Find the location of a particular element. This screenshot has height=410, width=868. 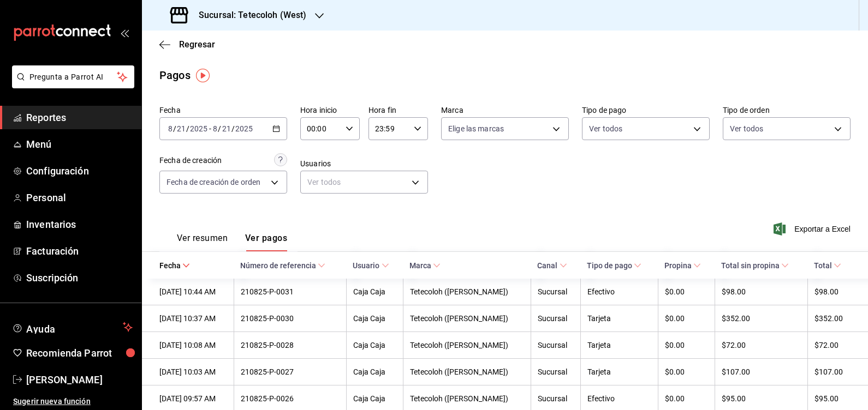

span: Elige las marcas is located at coordinates (476, 129).